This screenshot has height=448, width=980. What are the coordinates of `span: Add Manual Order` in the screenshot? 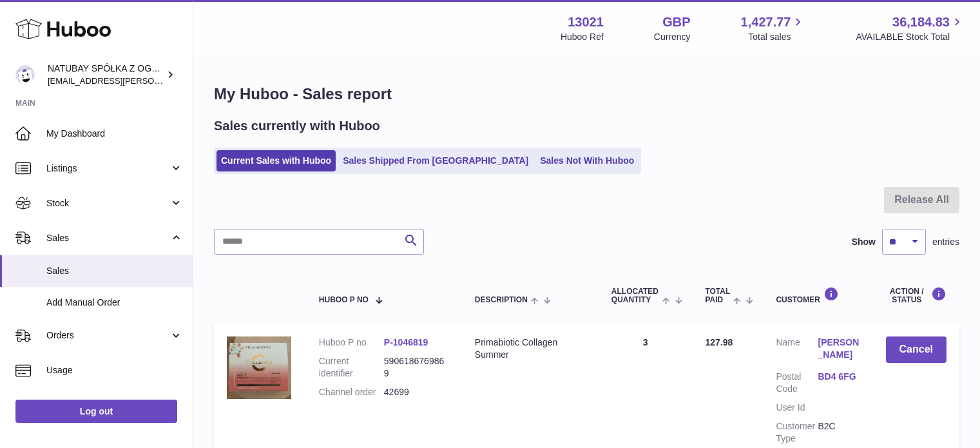 It's located at (115, 302).